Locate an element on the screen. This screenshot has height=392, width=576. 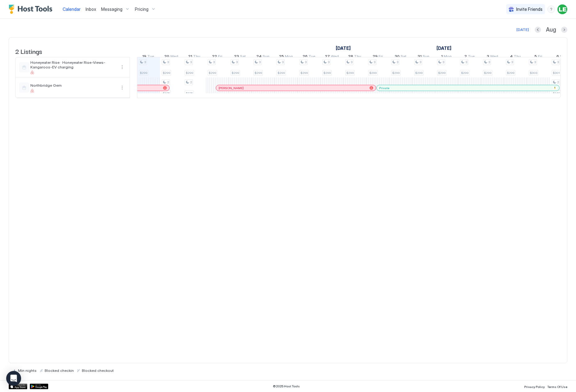
span: Northbridge Gem is located at coordinates (73, 85).